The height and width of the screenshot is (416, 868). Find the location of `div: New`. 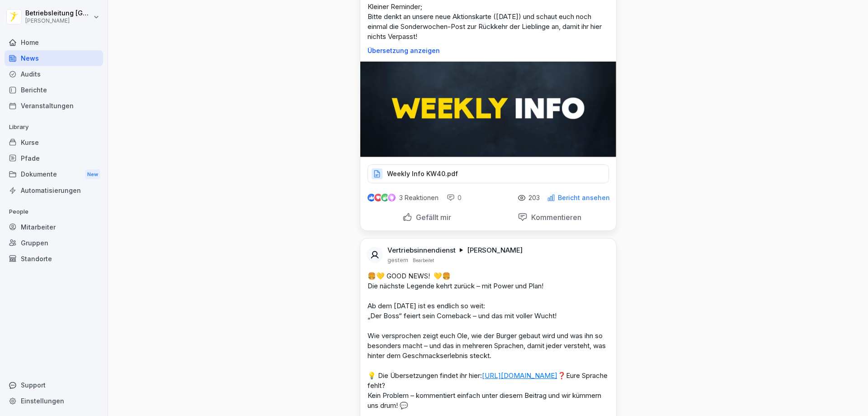

div: New is located at coordinates (93, 174).